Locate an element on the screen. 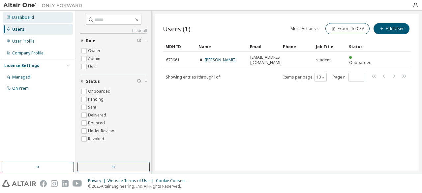 The image size is (422, 193). span: student is located at coordinates (323, 60).